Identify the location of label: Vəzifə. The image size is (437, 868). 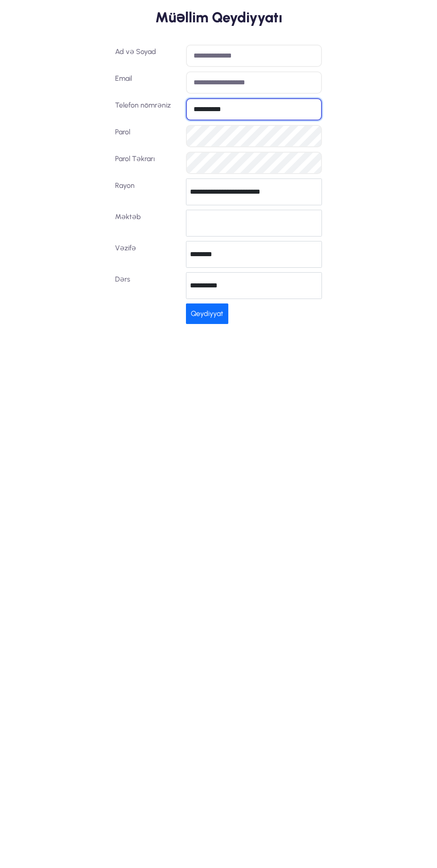
(147, 255).